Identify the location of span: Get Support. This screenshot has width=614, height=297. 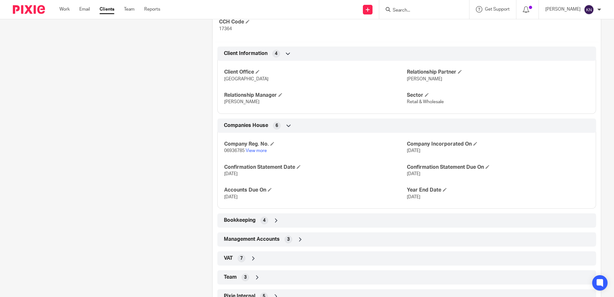
(497, 9).